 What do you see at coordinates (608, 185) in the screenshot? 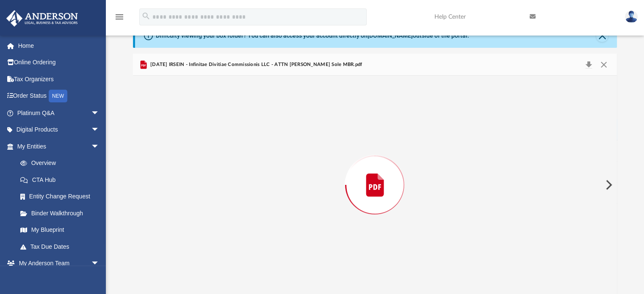
I see `button: Next File` at bounding box center [608, 185].